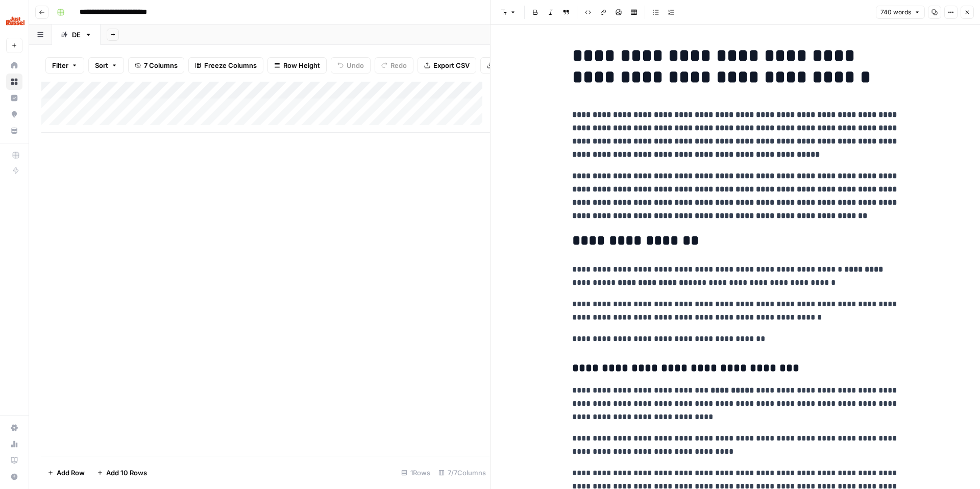 The image size is (980, 489). What do you see at coordinates (415, 473) in the screenshot?
I see `div: 1 Rows` at bounding box center [415, 473].